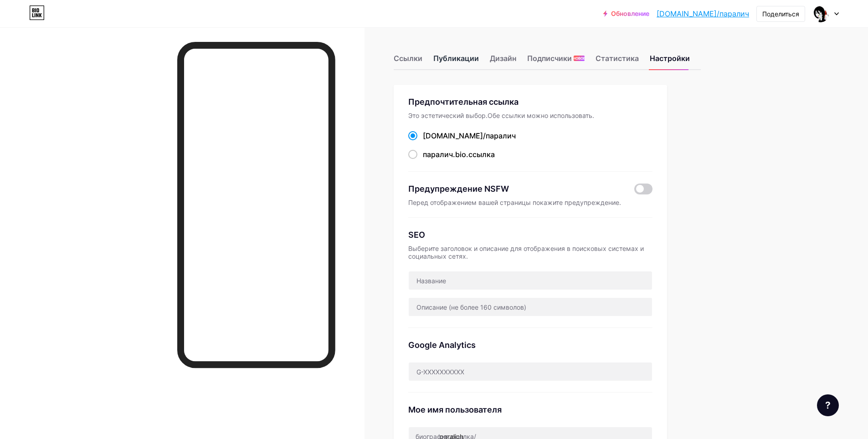 The width and height of the screenshot is (868, 439). I want to click on ya-tr-span: Подписчики, so click(550, 58).